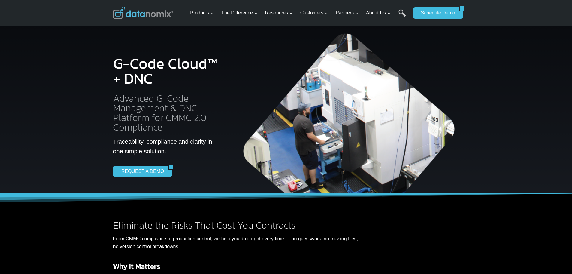  Describe the element at coordinates (137, 266) in the screenshot. I see `strong: Why It Matters` at that location.